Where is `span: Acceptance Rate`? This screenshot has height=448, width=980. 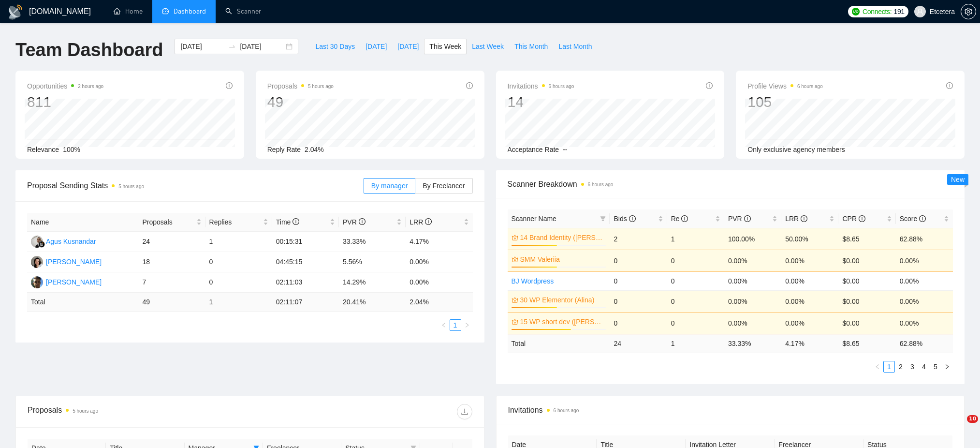 span: Acceptance Rate is located at coordinates (533, 149).